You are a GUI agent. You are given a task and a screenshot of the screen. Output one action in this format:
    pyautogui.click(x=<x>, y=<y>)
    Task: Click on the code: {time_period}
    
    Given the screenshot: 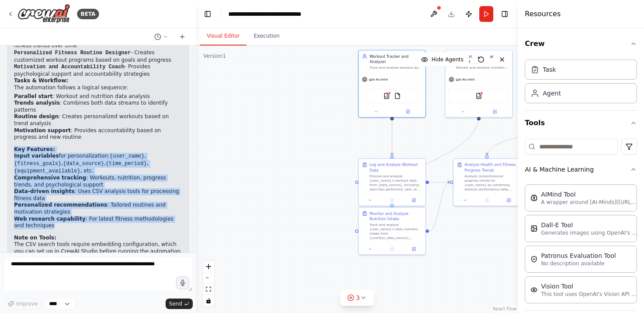 What is the action you would take?
    pyautogui.click(x=126, y=163)
    